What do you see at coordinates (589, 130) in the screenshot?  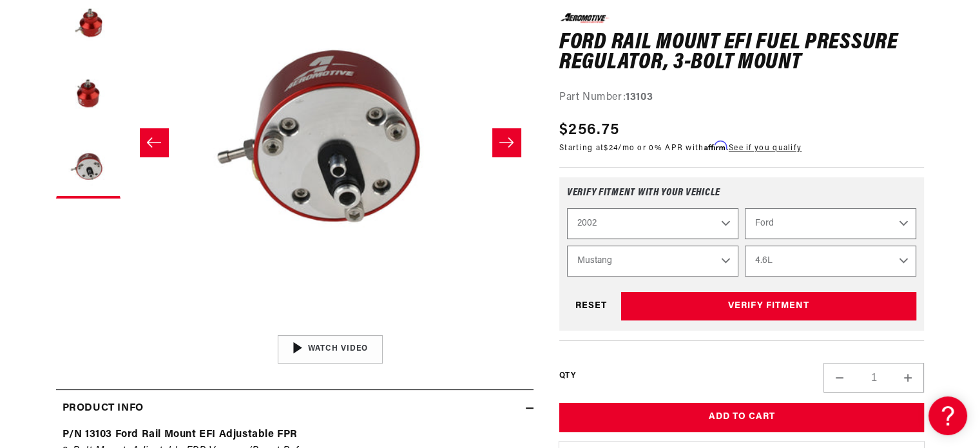 I see `span: $256.75` at bounding box center [589, 130].